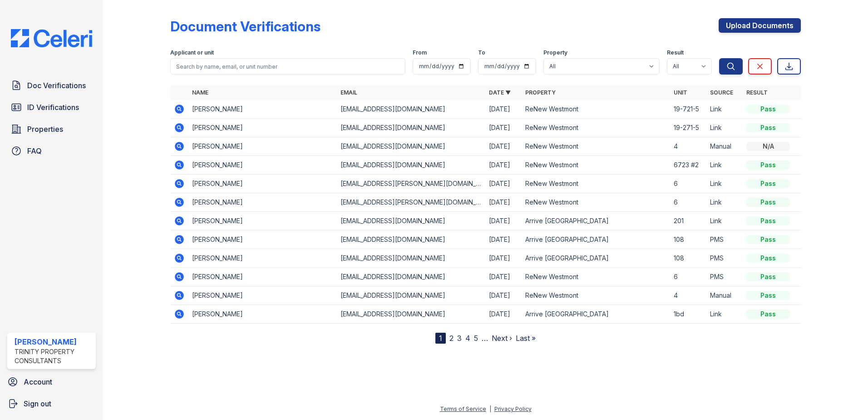 The height and width of the screenshot is (420, 868). What do you see at coordinates (51, 151) in the screenshot?
I see `a: FAQ` at bounding box center [51, 151].